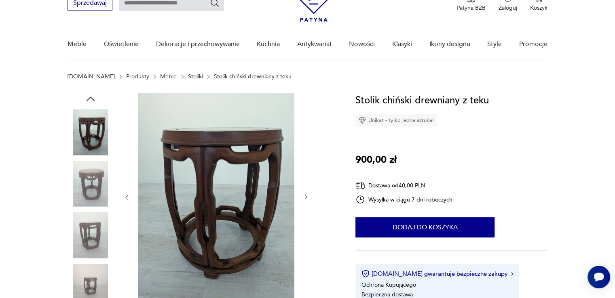 The height and width of the screenshot is (298, 615). What do you see at coordinates (362, 44) in the screenshot?
I see `a: Nowości` at bounding box center [362, 44].